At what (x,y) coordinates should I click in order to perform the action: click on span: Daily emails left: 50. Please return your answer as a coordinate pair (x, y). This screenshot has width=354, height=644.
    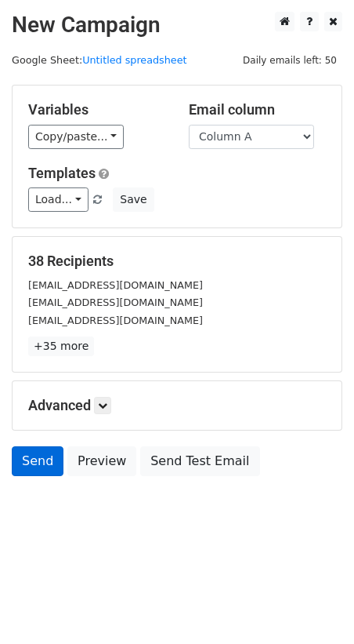
    Looking at the image, I should click on (290, 60).